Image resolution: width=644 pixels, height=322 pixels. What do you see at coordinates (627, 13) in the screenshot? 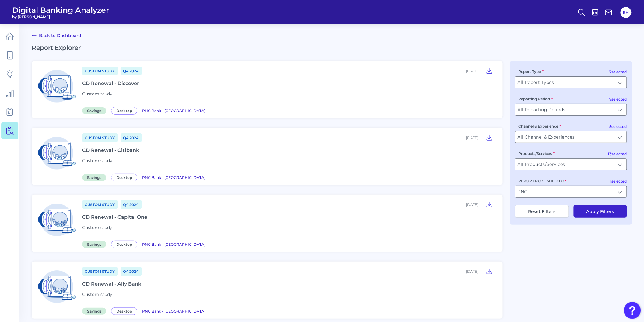
I see `button: EH` at bounding box center [627, 13].